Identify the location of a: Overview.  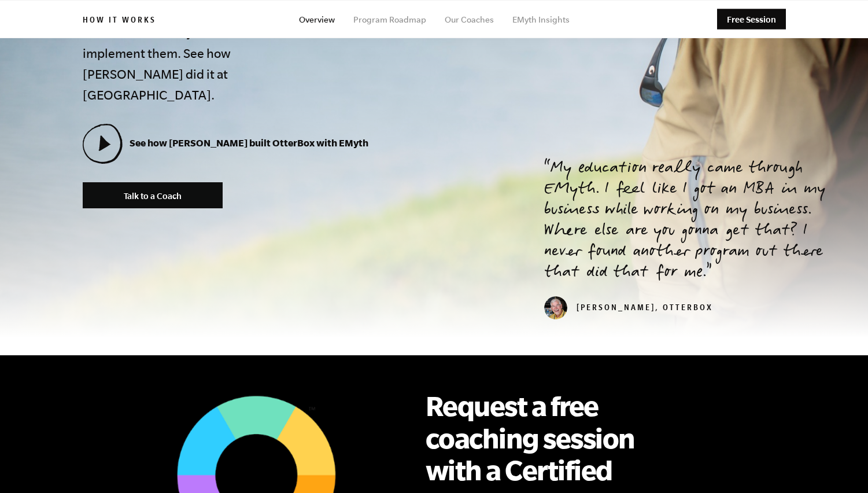
(317, 20).